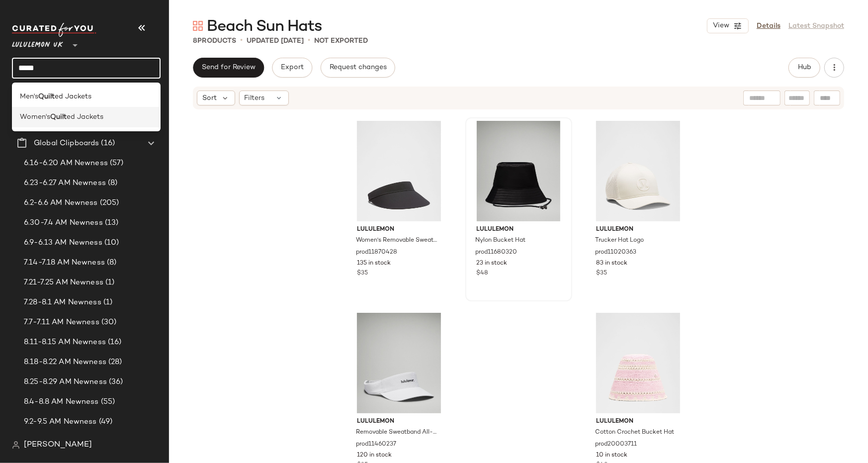  I want to click on span: 7.14-7.18 AM Newness, so click(64, 263).